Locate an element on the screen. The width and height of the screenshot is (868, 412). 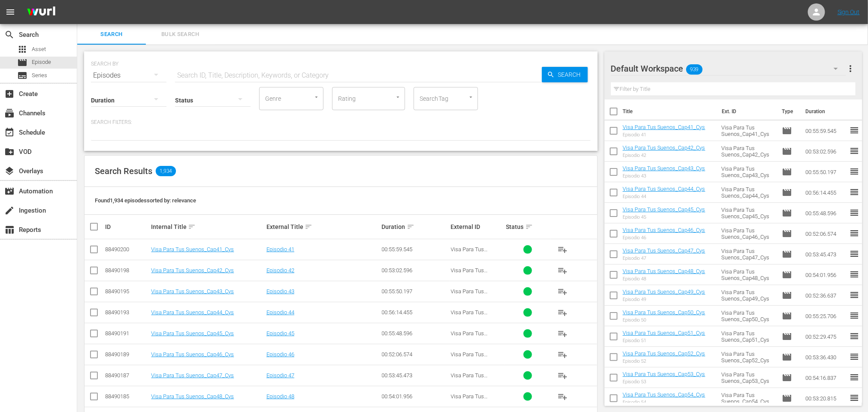
button: more_vert is located at coordinates (851, 68).